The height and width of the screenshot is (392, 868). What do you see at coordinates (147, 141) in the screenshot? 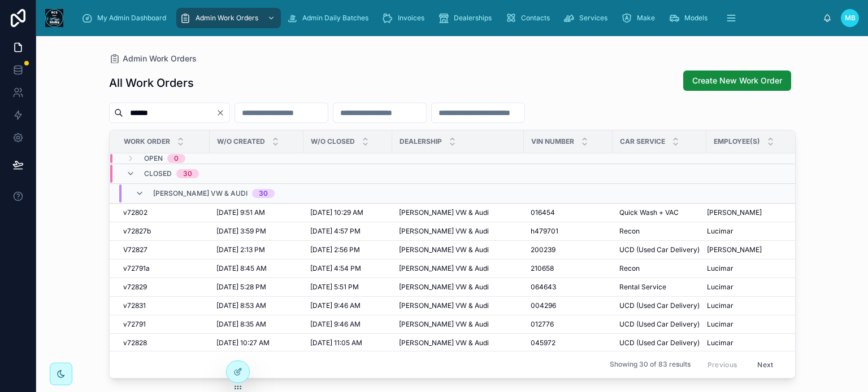
I see `span: Work Order` at bounding box center [147, 141].